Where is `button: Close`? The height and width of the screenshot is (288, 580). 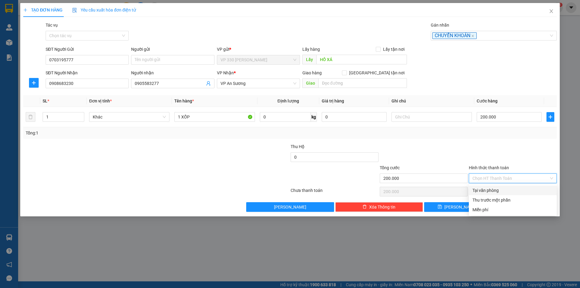
button: Close is located at coordinates (551, 11).